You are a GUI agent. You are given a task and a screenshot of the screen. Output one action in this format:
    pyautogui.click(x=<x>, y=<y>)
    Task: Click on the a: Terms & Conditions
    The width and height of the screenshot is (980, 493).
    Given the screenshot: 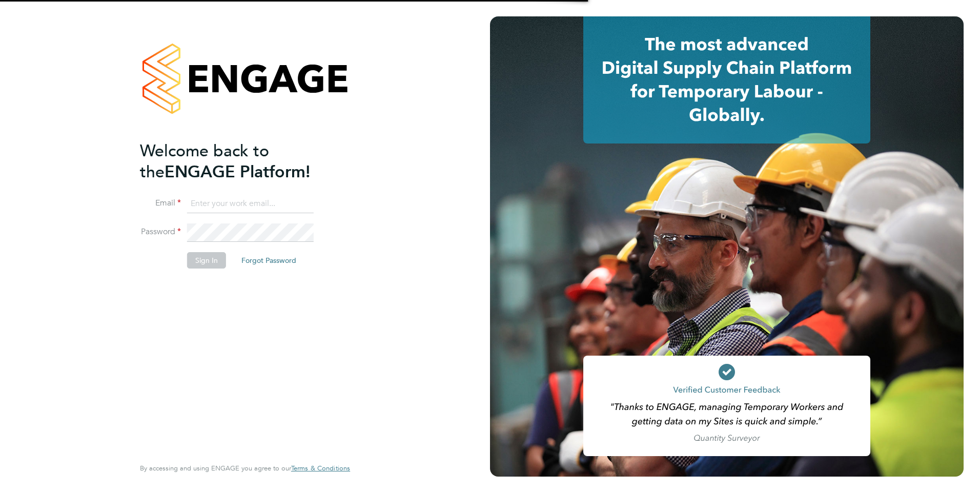 What is the action you would take?
    pyautogui.click(x=320, y=468)
    